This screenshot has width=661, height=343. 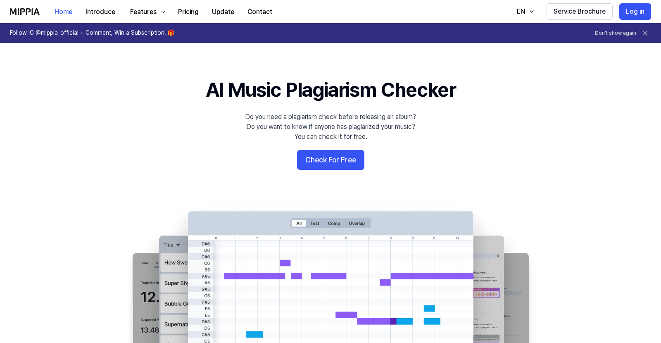 What do you see at coordinates (25, 12) in the screenshot?
I see `img: logo` at bounding box center [25, 12].